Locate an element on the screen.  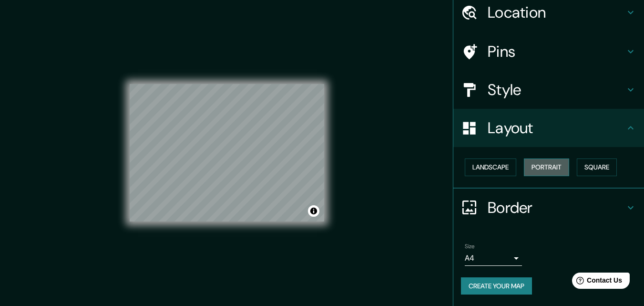
span: Contact Us is located at coordinates (45, 12).